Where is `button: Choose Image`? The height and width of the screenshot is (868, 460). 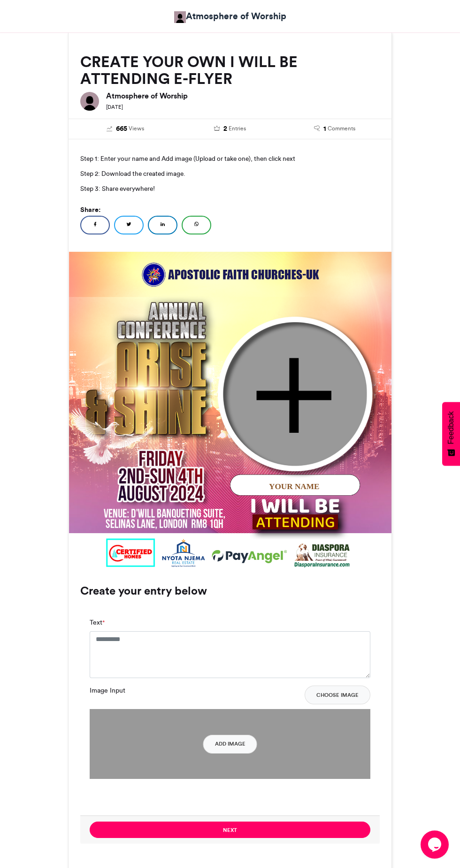 button: Choose Image is located at coordinates (337, 695).